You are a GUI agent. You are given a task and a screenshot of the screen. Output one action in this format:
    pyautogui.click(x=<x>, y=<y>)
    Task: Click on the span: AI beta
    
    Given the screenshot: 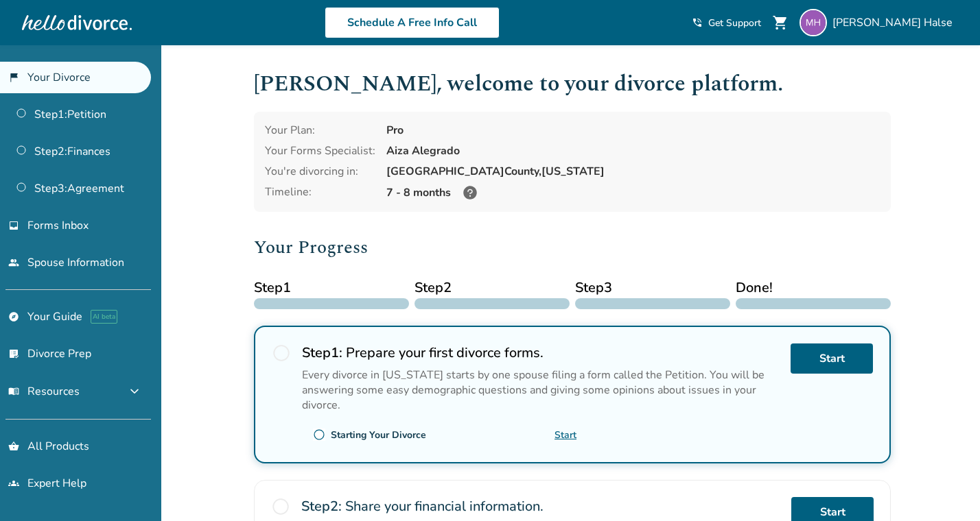 What is the action you would take?
    pyautogui.click(x=104, y=317)
    